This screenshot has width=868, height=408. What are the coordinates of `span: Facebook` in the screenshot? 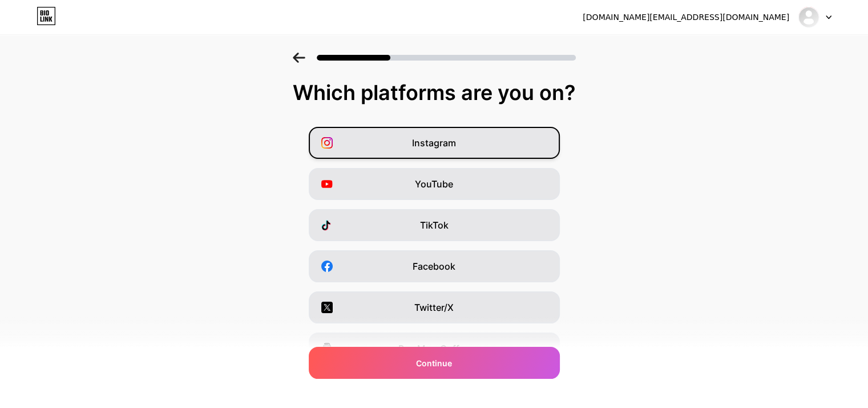 It's located at (433, 266).